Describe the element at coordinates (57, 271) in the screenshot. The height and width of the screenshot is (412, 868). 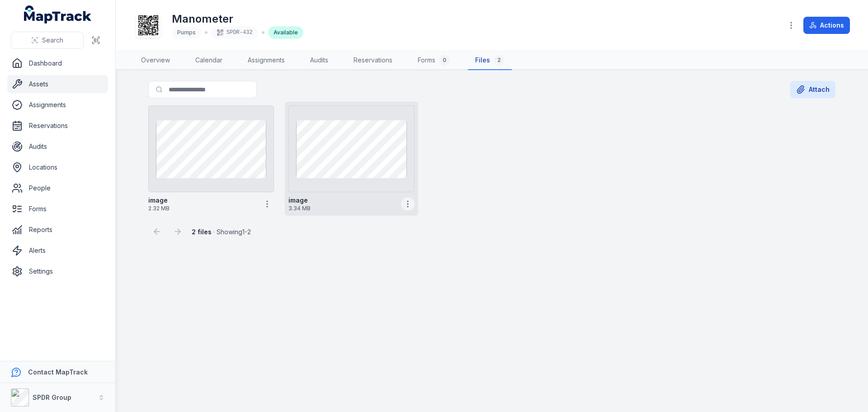
I see `a: Settings` at that location.